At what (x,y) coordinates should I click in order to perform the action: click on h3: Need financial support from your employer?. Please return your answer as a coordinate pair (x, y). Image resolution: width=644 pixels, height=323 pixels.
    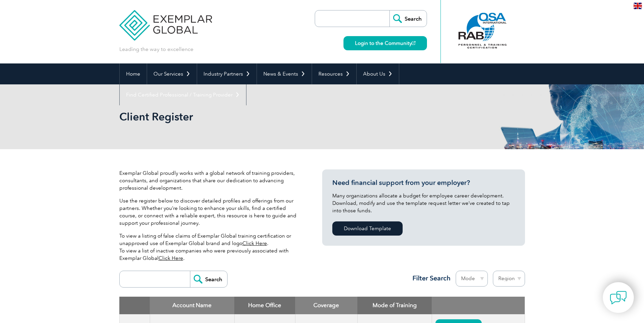
    Looking at the image, I should click on (423, 183).